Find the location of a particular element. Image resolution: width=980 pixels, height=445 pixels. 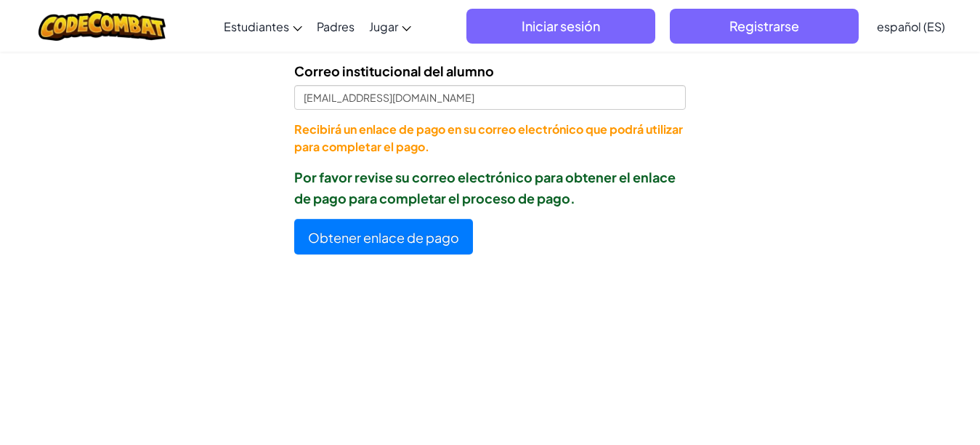

button: Iniciar sesión is located at coordinates (561, 26).